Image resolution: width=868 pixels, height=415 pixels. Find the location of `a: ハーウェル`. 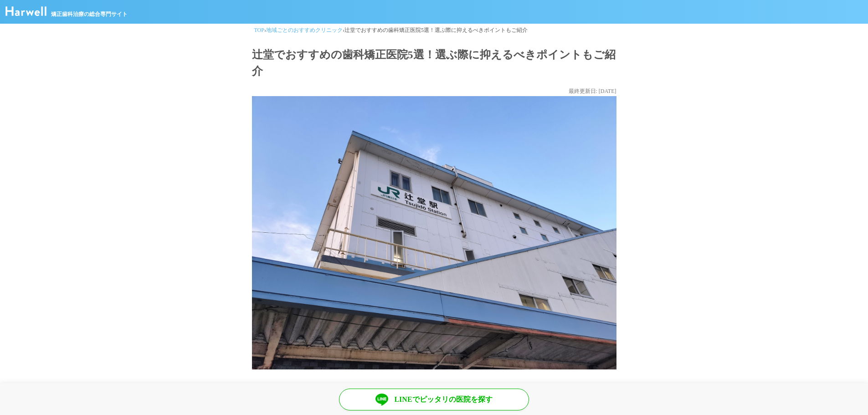

a: ハーウェル is located at coordinates (26, 13).